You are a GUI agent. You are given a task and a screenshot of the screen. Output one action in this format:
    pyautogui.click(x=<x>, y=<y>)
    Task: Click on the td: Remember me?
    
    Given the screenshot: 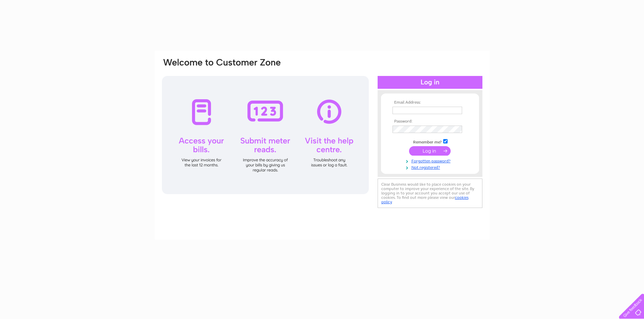 What is the action you would take?
    pyautogui.click(x=430, y=142)
    